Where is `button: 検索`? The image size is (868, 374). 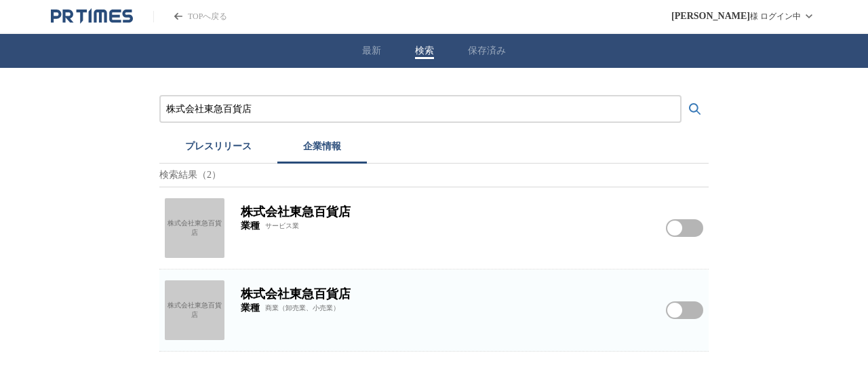 button: 検索 is located at coordinates (424, 51).